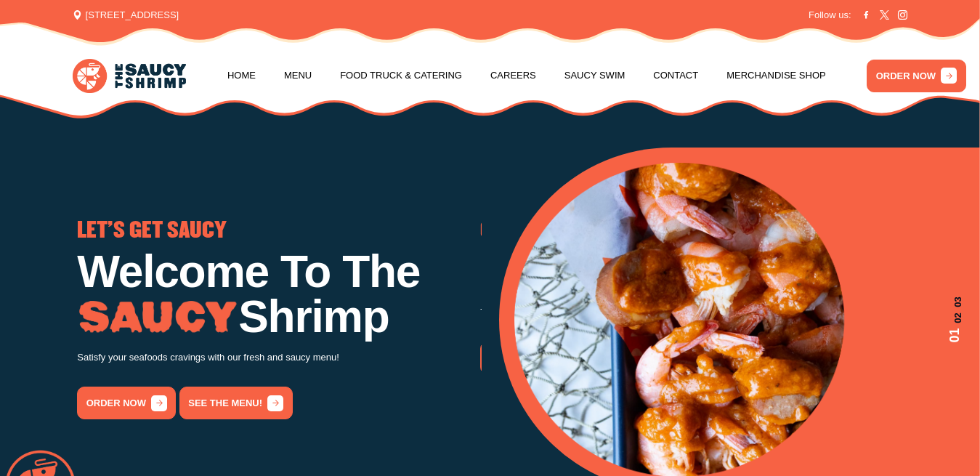 The height and width of the screenshot is (476, 980). I want to click on a: Careers, so click(513, 75).